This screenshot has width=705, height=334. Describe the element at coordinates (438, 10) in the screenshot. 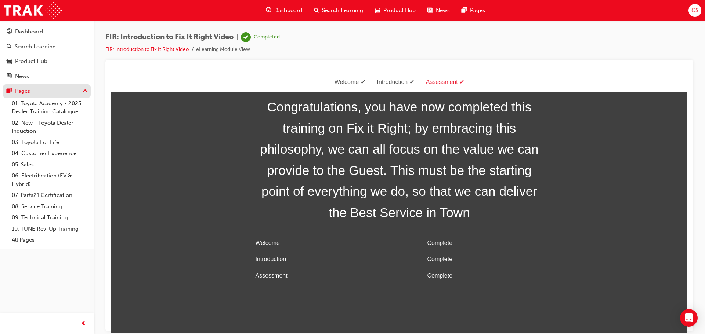

I see `a: news-iconNews` at that location.